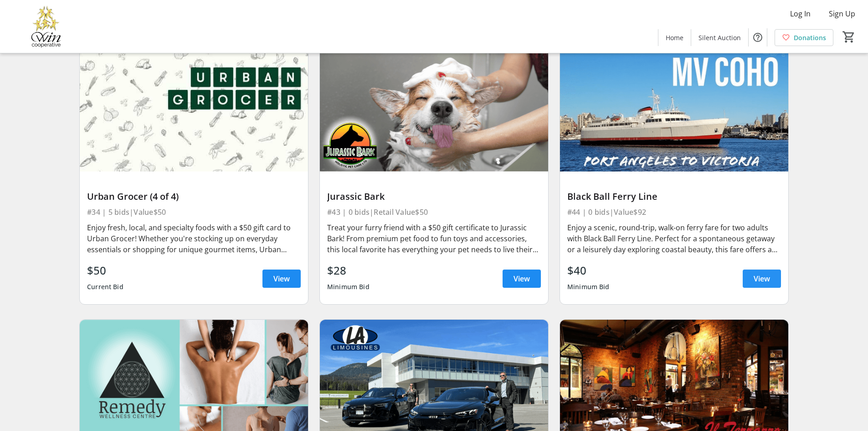  I want to click on div: #43 | 0 bids | Retail Value $50, so click(434, 212).